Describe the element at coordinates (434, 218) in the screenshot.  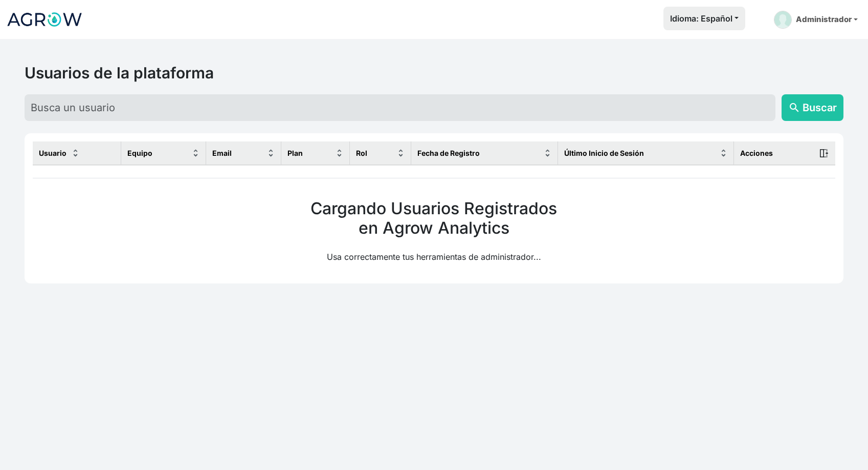
I see `h2: Cargando Usuarios Registrados en Agrow Analytics` at that location.